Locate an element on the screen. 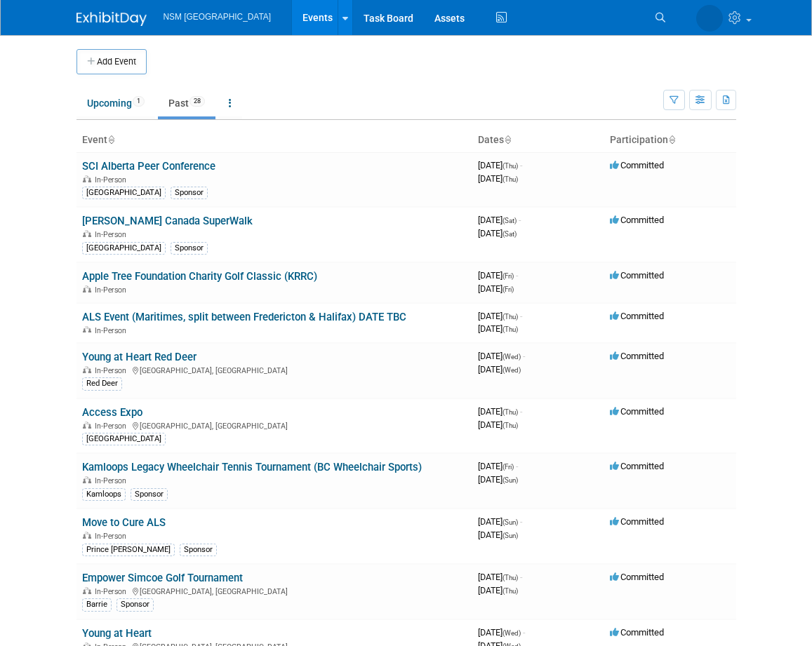 The image size is (812, 646). th: Participation is located at coordinates (670, 140).